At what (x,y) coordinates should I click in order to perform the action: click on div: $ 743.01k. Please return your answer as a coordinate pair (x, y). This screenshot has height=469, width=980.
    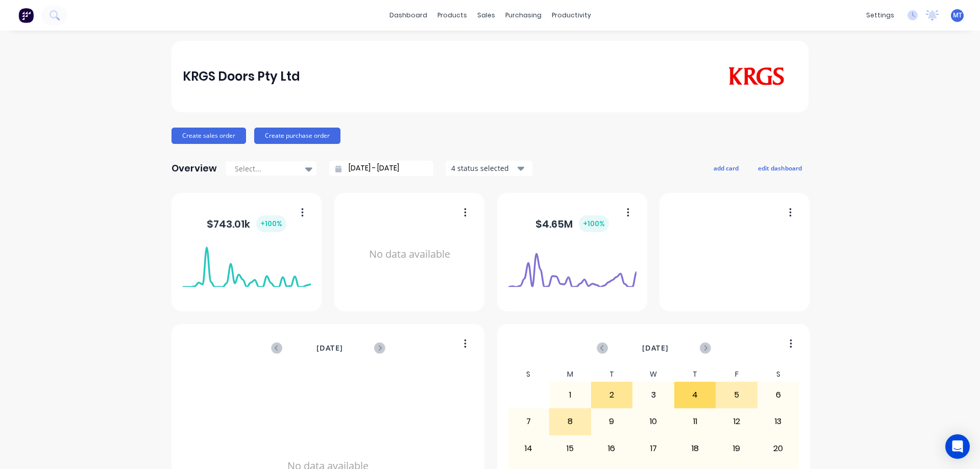
    Looking at the image, I should click on (247, 224).